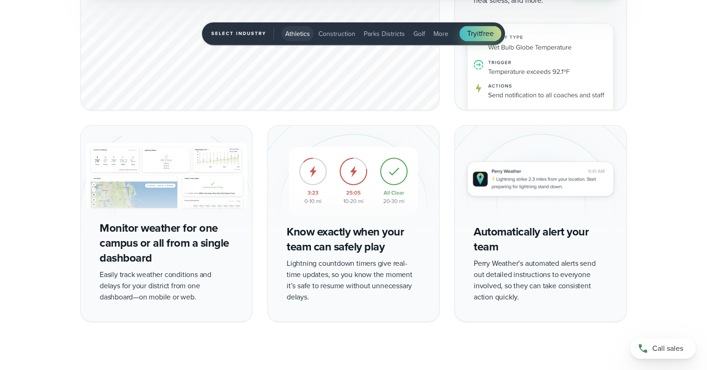 The height and width of the screenshot is (370, 707). I want to click on span: More, so click(441, 34).